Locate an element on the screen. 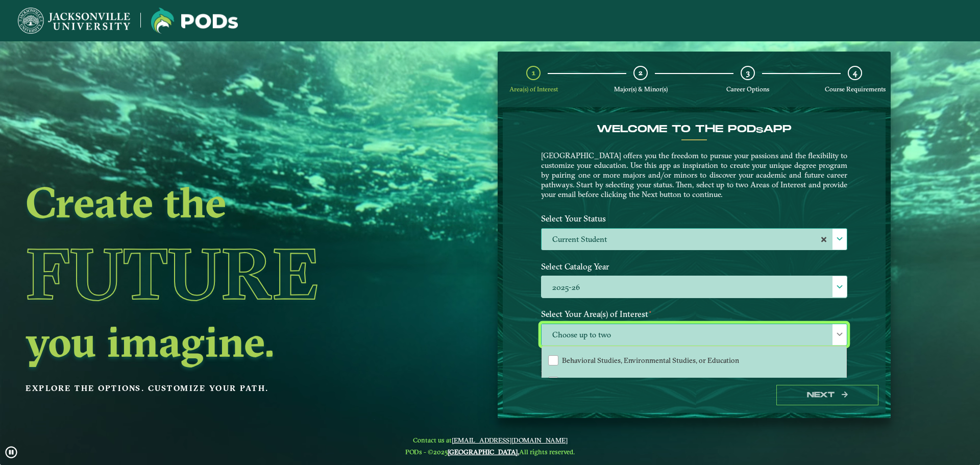 The height and width of the screenshot is (465, 980). p: Explore the options. Customize your path. is located at coordinates (220, 388).